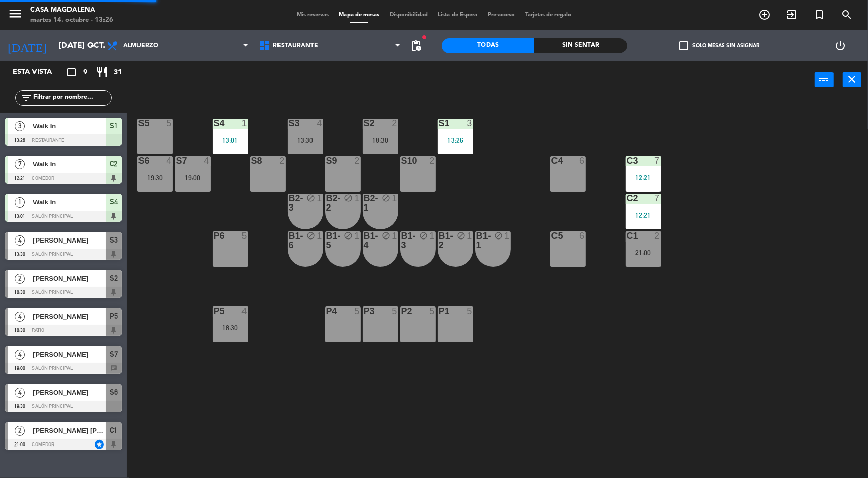 This screenshot has height=478, width=868. I want to click on i: power_input, so click(824, 79).